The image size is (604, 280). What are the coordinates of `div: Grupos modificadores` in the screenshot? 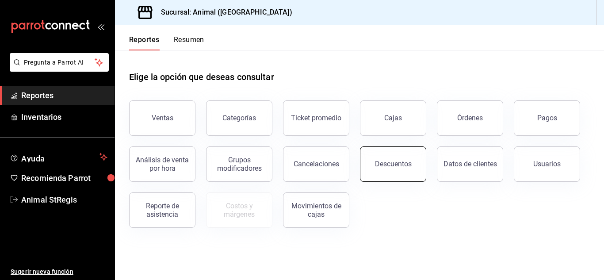 It's located at (239, 164).